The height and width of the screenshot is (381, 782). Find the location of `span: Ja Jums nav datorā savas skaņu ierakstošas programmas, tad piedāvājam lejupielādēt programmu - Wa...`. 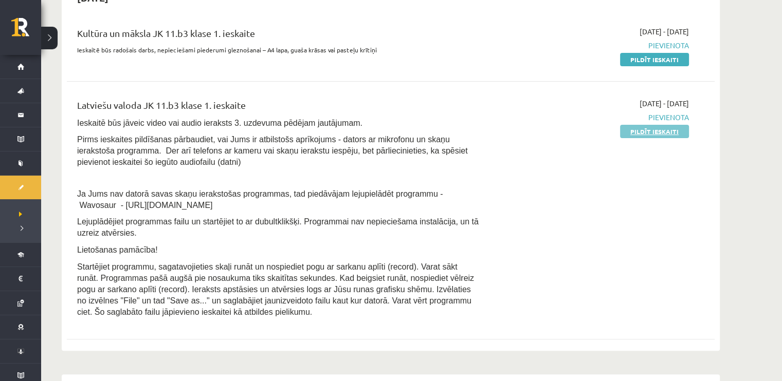

span: Ja Jums nav datorā savas skaņu ierakstošas programmas, tad piedāvājam lejupielādēt programmu - Wa... is located at coordinates (260, 199).